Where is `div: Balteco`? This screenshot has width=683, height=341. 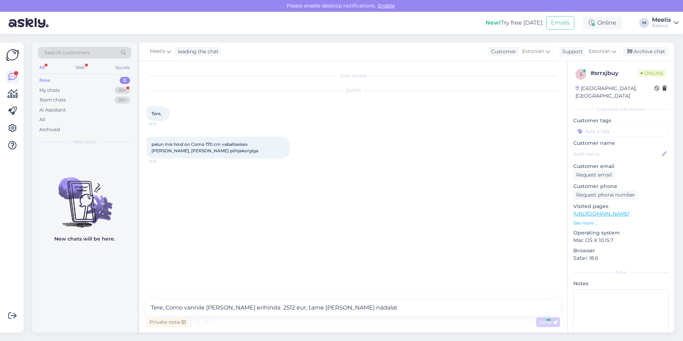
div: Balteco is located at coordinates (661, 26).